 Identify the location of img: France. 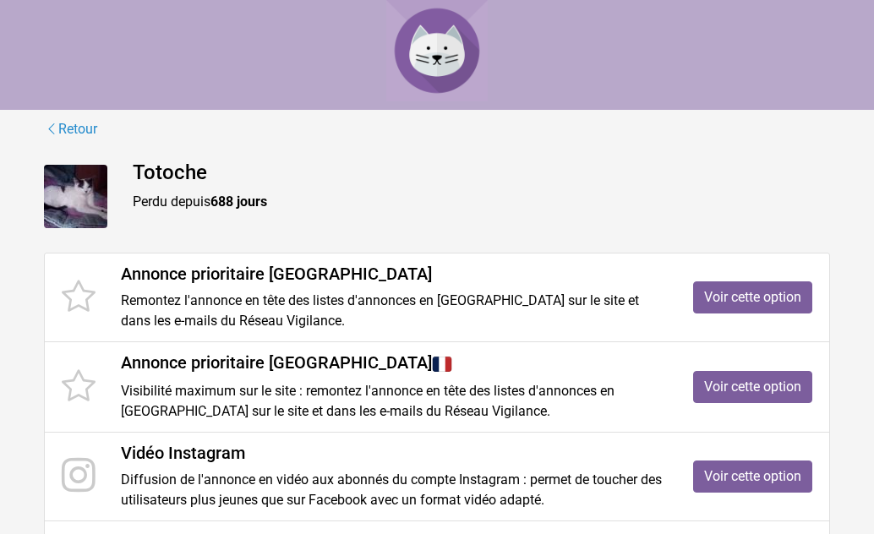
(442, 364).